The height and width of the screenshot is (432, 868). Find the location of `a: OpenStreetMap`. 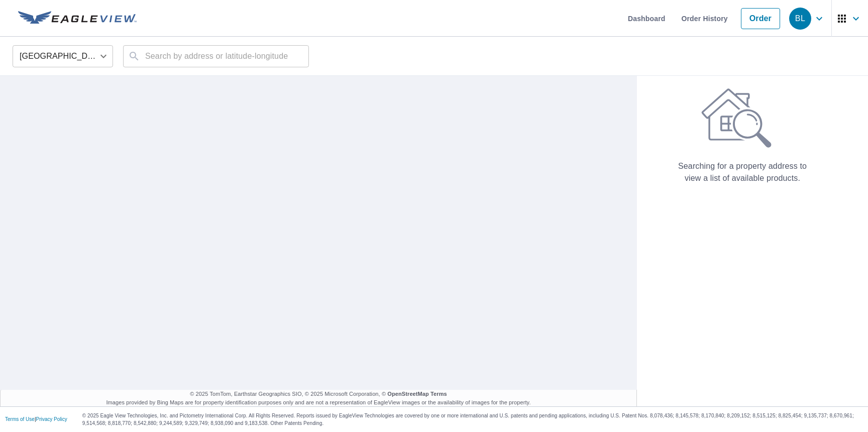

a: OpenStreetMap is located at coordinates (408, 394).